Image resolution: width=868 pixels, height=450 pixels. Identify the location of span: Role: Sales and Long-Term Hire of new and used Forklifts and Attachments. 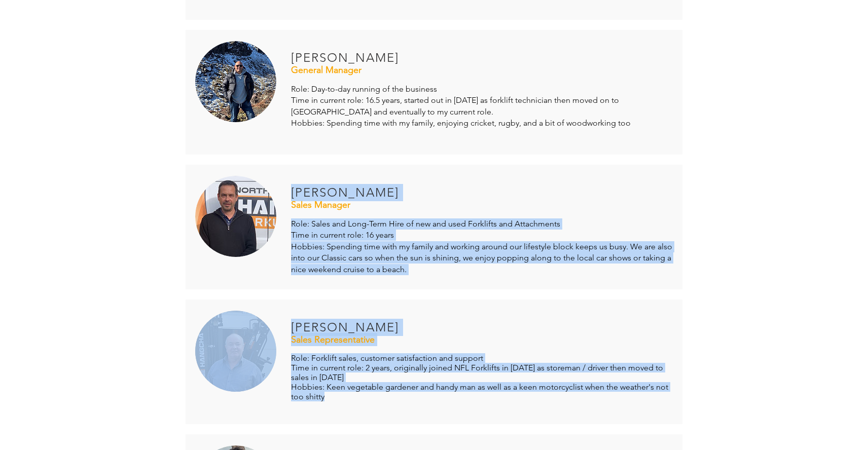
(425, 224).